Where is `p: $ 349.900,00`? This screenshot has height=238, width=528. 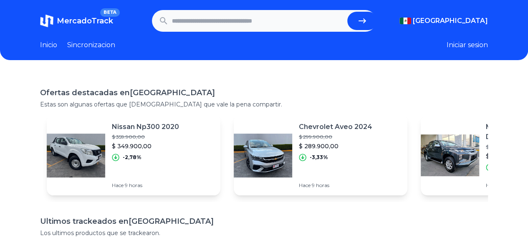 p: $ 349.900,00 is located at coordinates (145, 146).